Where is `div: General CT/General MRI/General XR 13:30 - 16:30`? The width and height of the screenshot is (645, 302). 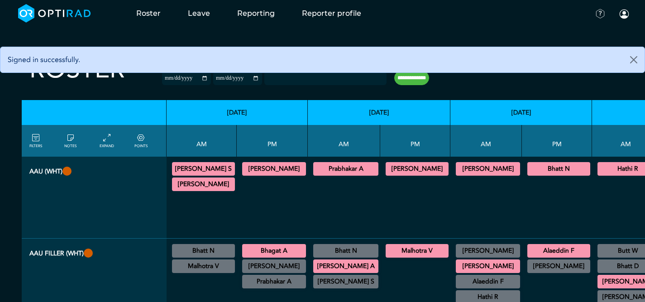 div: General CT/General MRI/General XR 13:30 - 16:30 is located at coordinates (559, 266).